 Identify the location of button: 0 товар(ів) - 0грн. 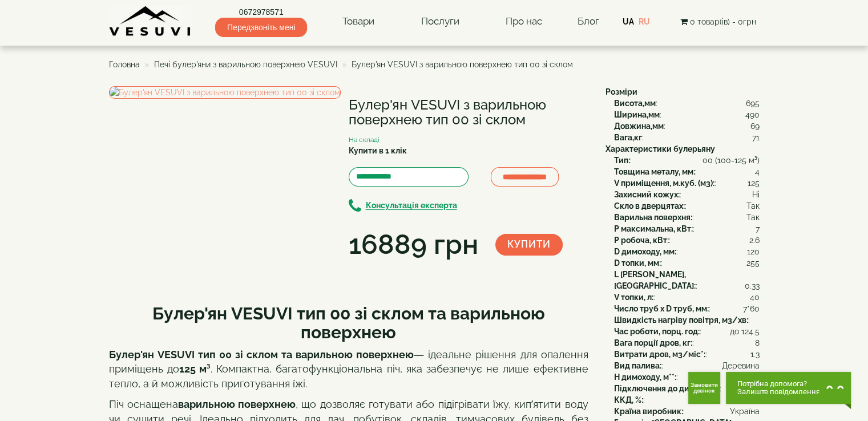
(717, 21).